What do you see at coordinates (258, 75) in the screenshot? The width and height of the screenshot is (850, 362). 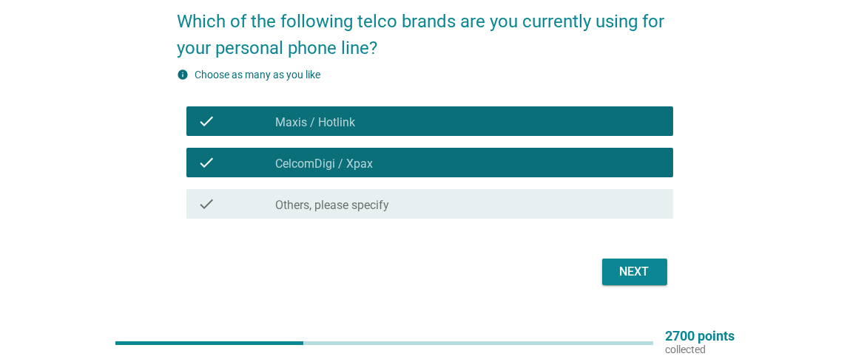 I see `label: Choose as many as you like` at bounding box center [258, 75].